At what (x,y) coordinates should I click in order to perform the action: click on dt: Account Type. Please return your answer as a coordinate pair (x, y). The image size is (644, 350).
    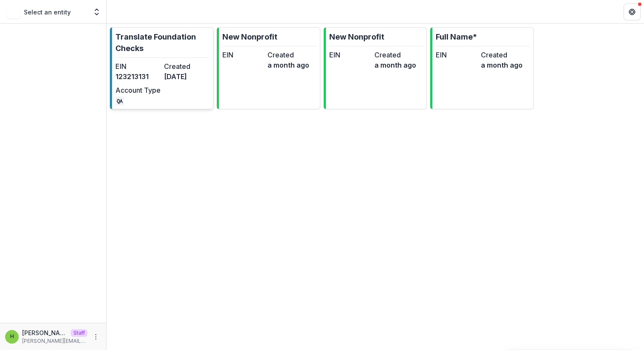
    Looking at the image, I should click on (138, 90).